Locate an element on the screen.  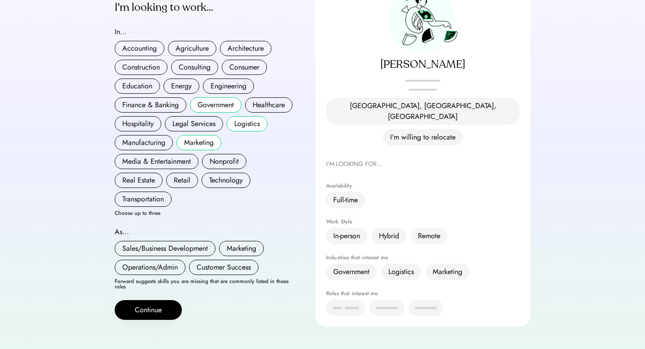
button: Energy is located at coordinates (182, 86).